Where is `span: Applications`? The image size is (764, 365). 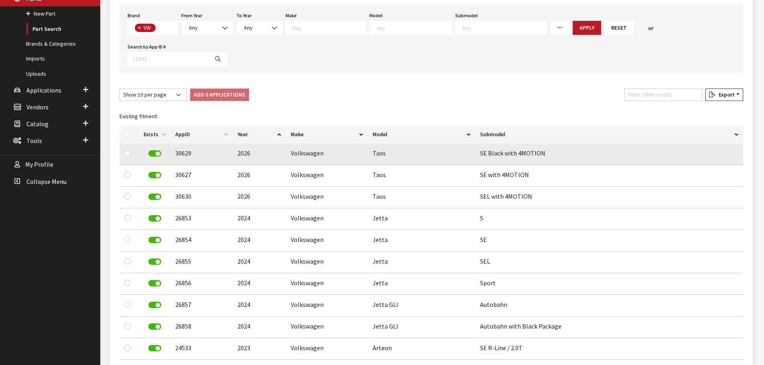 span: Applications is located at coordinates (44, 90).